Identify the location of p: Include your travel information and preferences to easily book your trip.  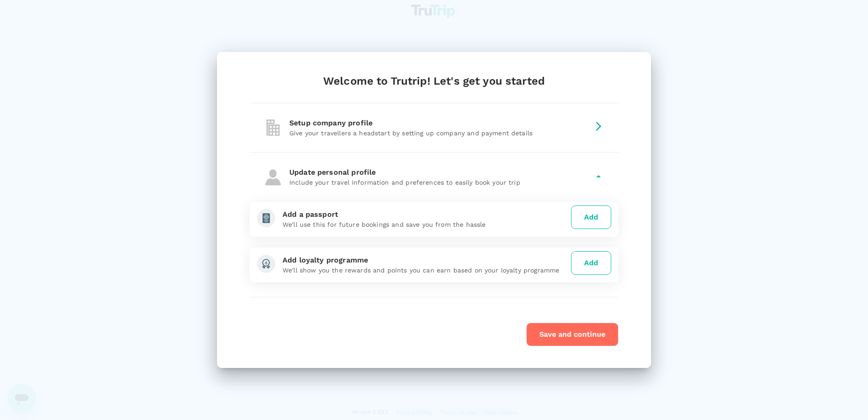
(440, 182).